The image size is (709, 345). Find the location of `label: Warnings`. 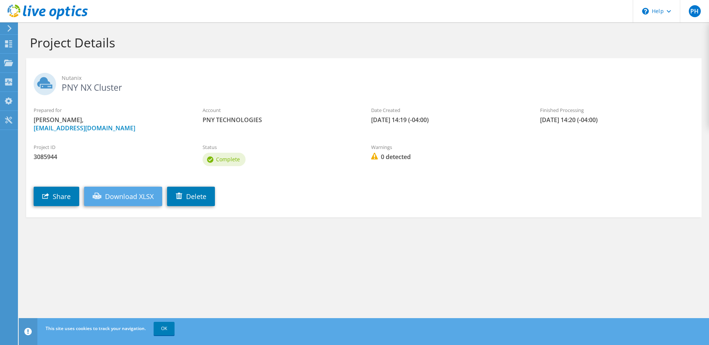

label: Warnings is located at coordinates (448, 147).